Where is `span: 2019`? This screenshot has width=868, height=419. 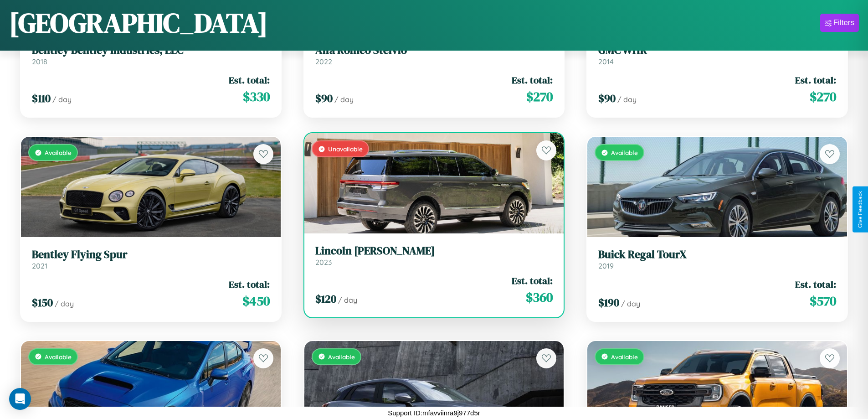
span: 2019 is located at coordinates (606, 266).